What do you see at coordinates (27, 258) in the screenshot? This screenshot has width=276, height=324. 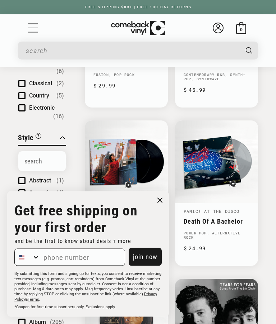 I see `button: Search Countries` at bounding box center [27, 258].